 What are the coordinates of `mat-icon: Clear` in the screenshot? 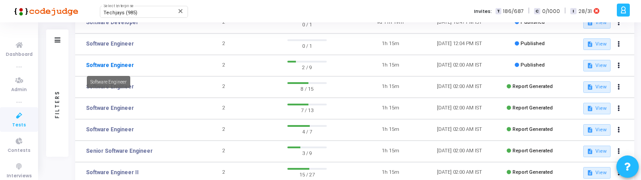 It's located at (181, 11).